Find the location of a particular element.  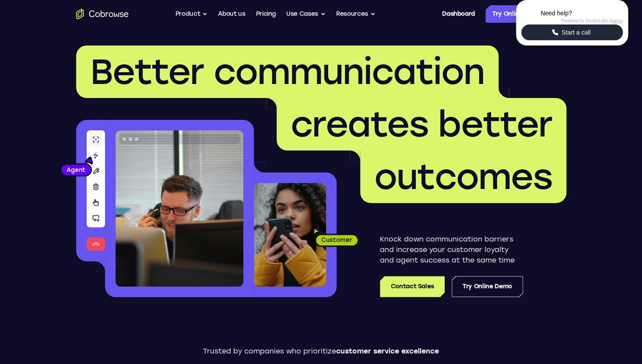

p: Knock down communication barriers and increase your customer loyalty and agent success at the sam... is located at coordinates (451, 249).